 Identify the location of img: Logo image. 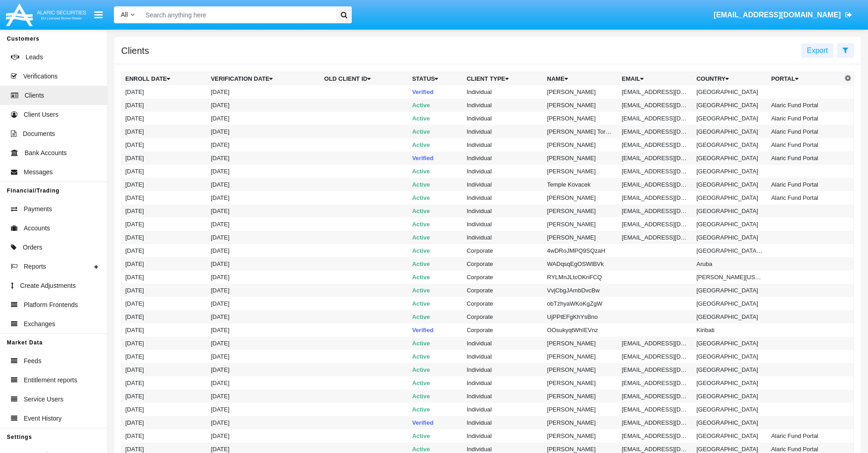
(46, 14).